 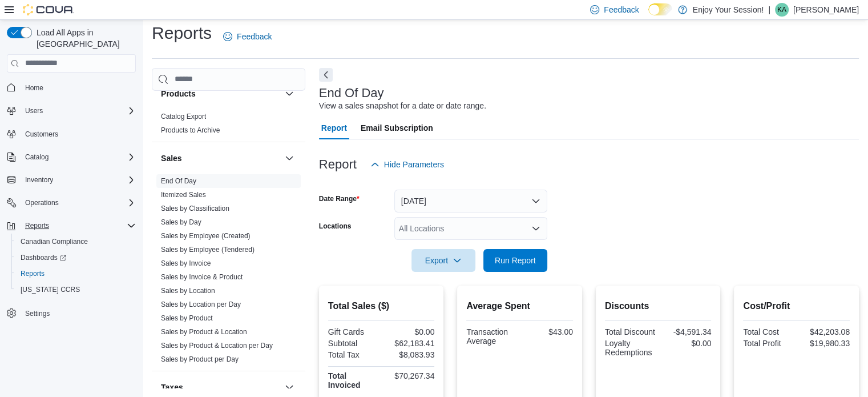 I want to click on span: Export, so click(x=443, y=260).